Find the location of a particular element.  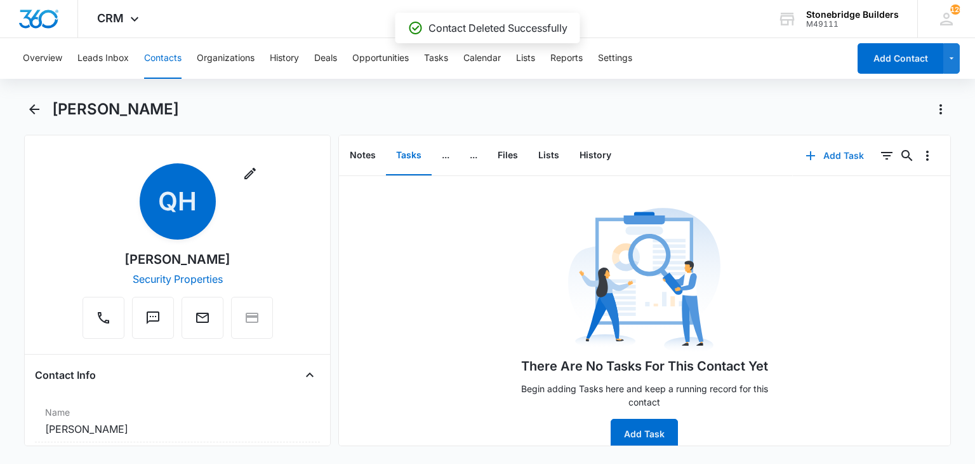

span: CRM is located at coordinates (110, 18).